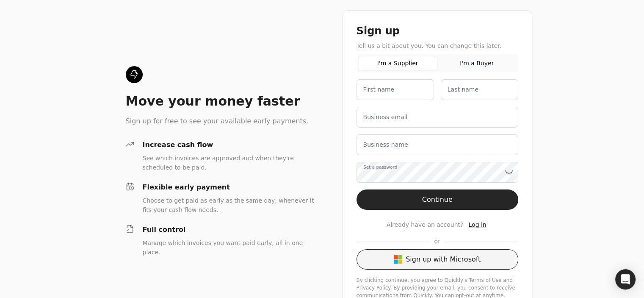  What do you see at coordinates (626, 279) in the screenshot?
I see `div: Open Intercom Messenger` at bounding box center [626, 279].